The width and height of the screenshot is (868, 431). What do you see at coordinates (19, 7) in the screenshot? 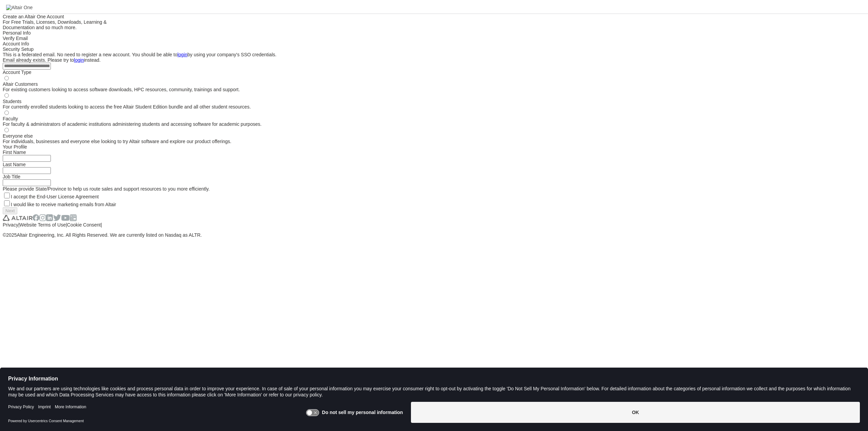
I see `img: Altair One` at bounding box center [19, 7].